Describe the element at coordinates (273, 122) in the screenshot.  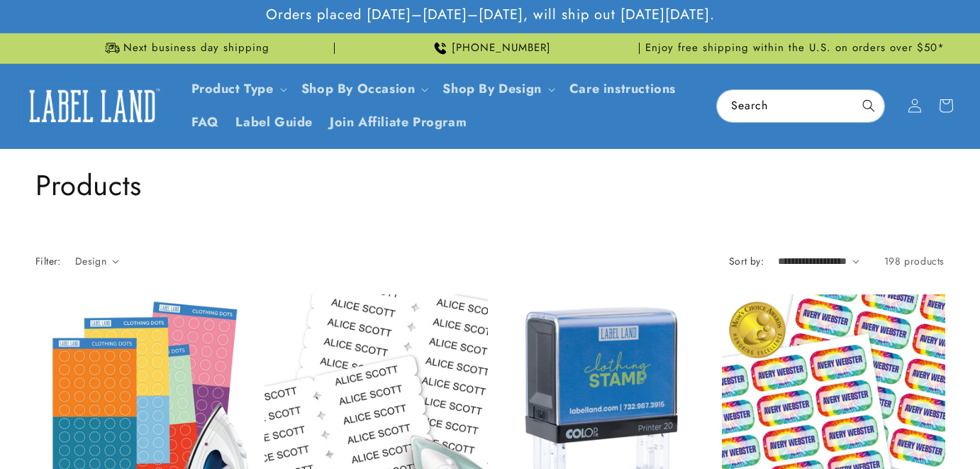
I see `a: Label Guide` at that location.